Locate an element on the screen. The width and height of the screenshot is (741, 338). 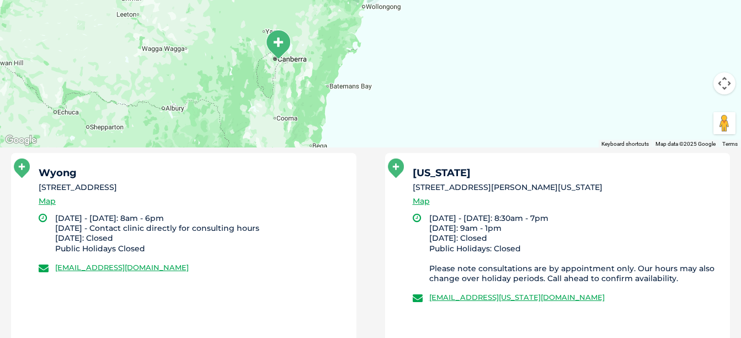
button: Map camera controls is located at coordinates (725, 83).